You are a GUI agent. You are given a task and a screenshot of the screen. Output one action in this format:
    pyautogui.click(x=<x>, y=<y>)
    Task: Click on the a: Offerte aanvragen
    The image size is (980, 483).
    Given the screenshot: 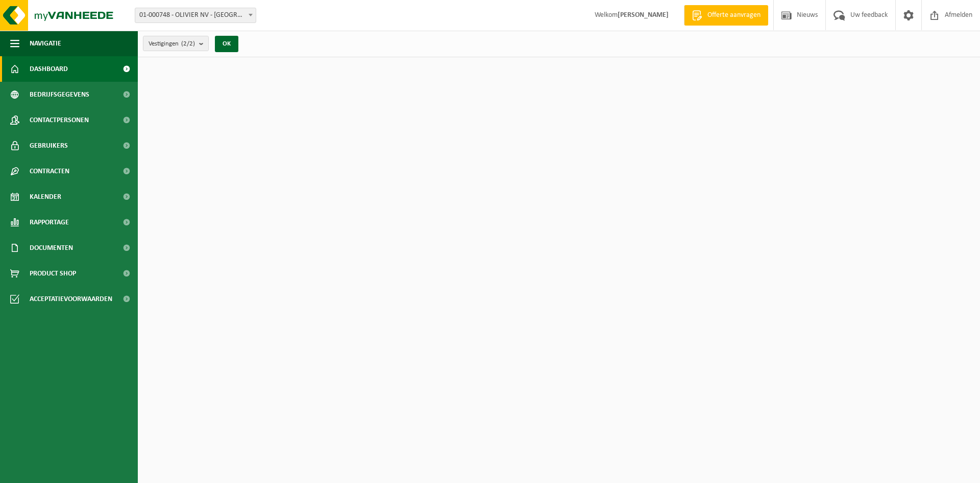 What is the action you would take?
    pyautogui.click(x=726, y=15)
    